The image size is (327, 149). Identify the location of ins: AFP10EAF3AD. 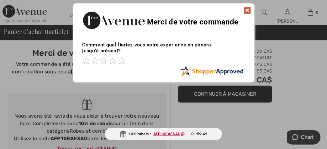
(167, 134).